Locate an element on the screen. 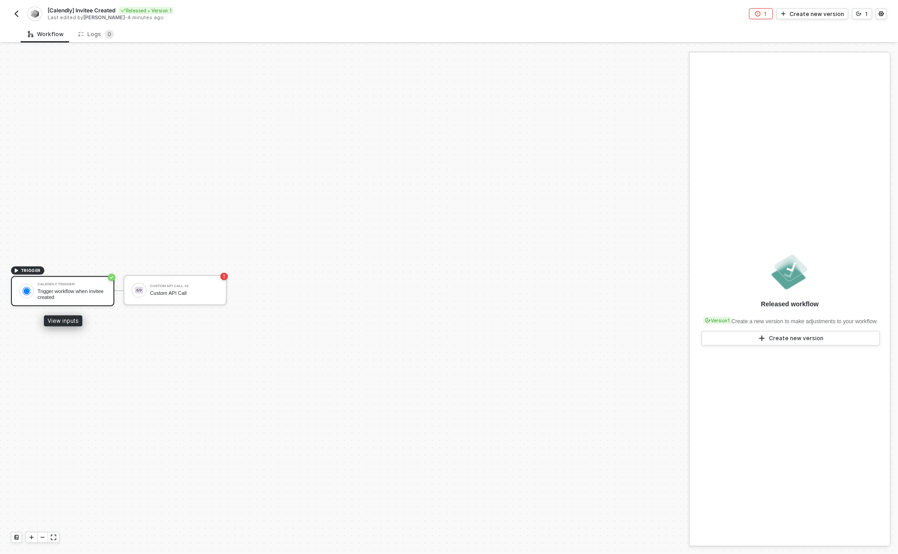 This screenshot has height=554, width=898. span: icon-minus is located at coordinates (43, 537).